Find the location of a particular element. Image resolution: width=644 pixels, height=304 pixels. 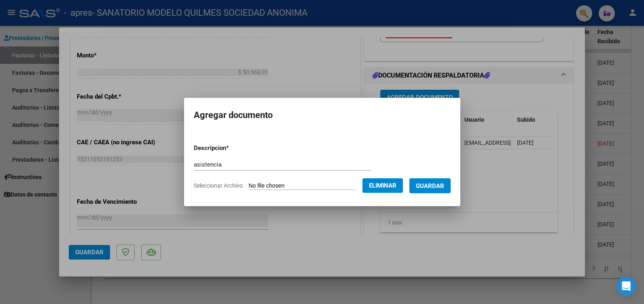

button: Guardar is located at coordinates (430, 186).